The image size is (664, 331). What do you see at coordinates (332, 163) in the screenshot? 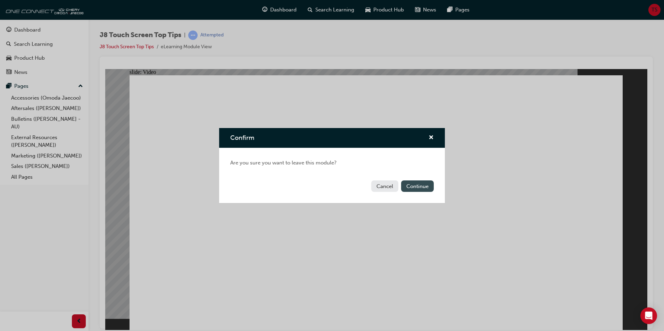
I see `div: Are you sure you want to leave this module?` at bounding box center [332, 163].